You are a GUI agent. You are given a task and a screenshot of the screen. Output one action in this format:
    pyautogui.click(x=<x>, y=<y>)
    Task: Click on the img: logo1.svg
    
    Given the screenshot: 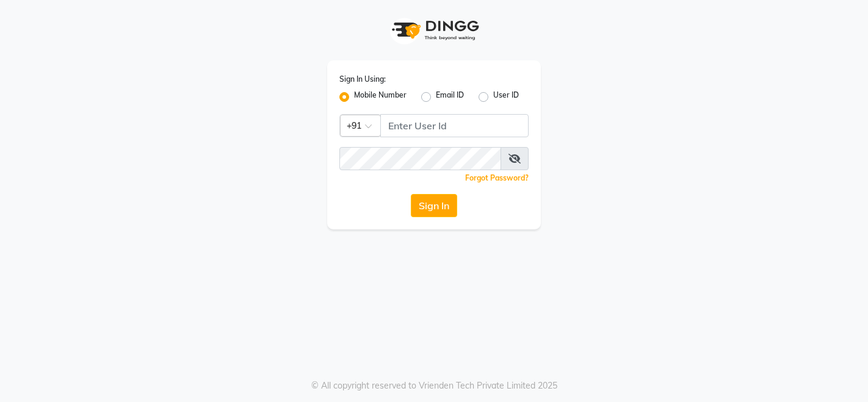 What is the action you would take?
    pyautogui.click(x=434, y=30)
    